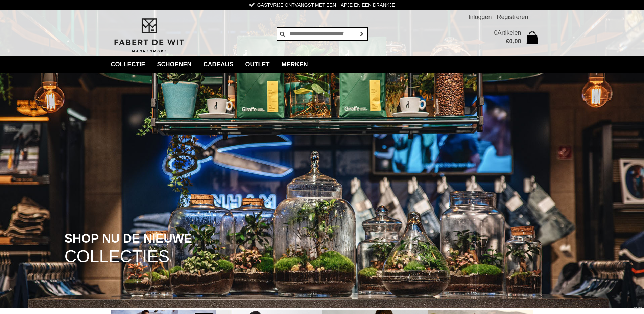  Describe the element at coordinates (128, 239) in the screenshot. I see `span: SHOP NU DE NIEUWE` at that location.